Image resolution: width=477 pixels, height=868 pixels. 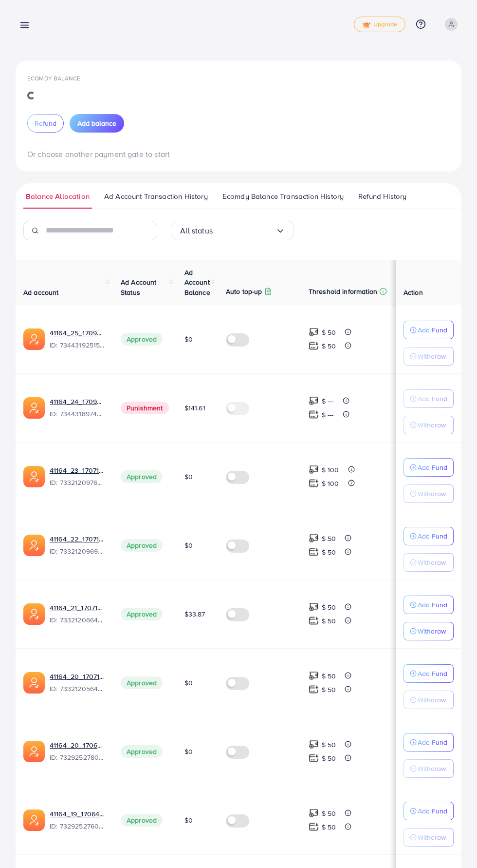 What do you see at coordinates (144, 408) in the screenshot?
I see `span: Punishment` at bounding box center [144, 408].